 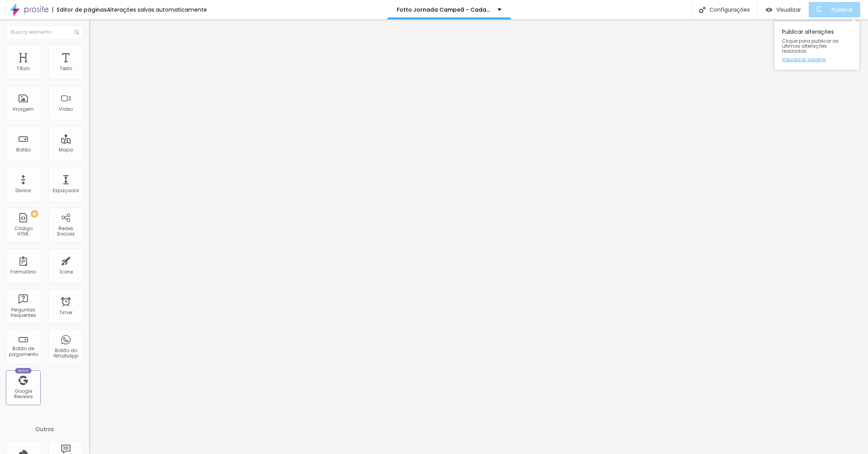 I want to click on div: Espaçador, so click(x=66, y=190).